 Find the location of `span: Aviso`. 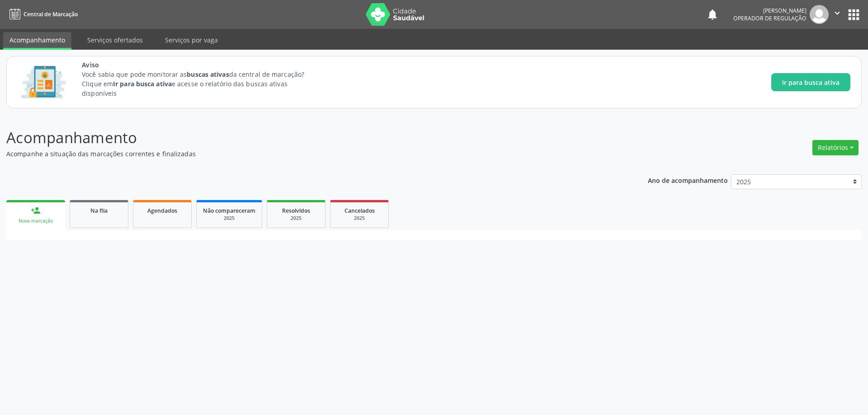

span: Aviso is located at coordinates (201, 65).